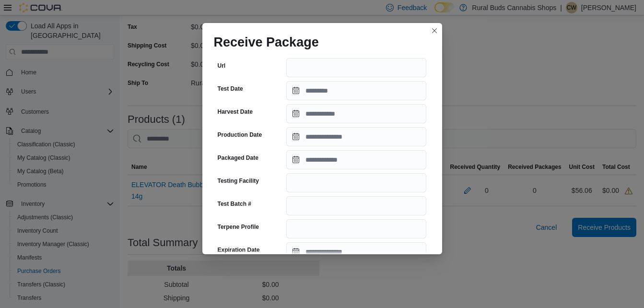 This screenshot has height=308, width=644. I want to click on label: Testing Facility, so click(238, 181).